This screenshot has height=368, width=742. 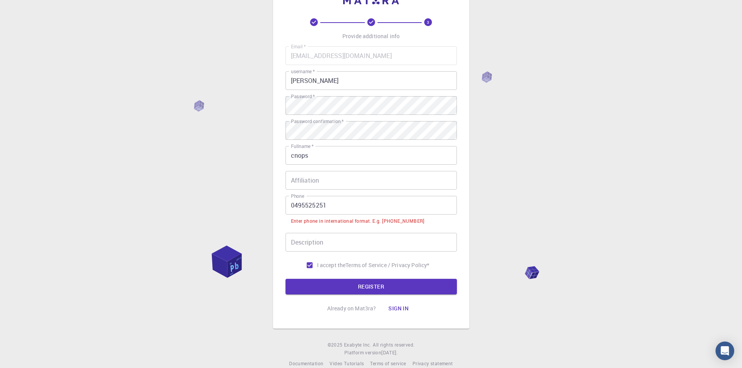 I want to click on button: REGISTER, so click(x=371, y=287).